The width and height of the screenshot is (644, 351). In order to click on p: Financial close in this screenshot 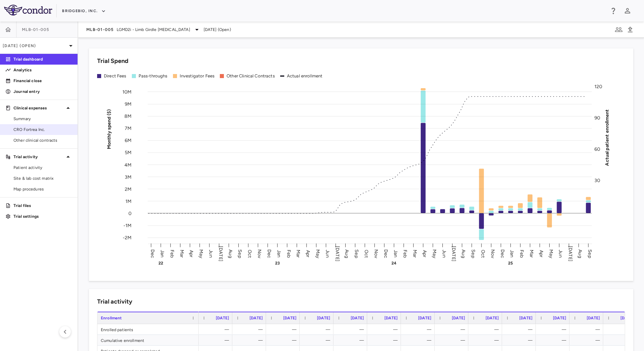, I will do `click(43, 81)`.